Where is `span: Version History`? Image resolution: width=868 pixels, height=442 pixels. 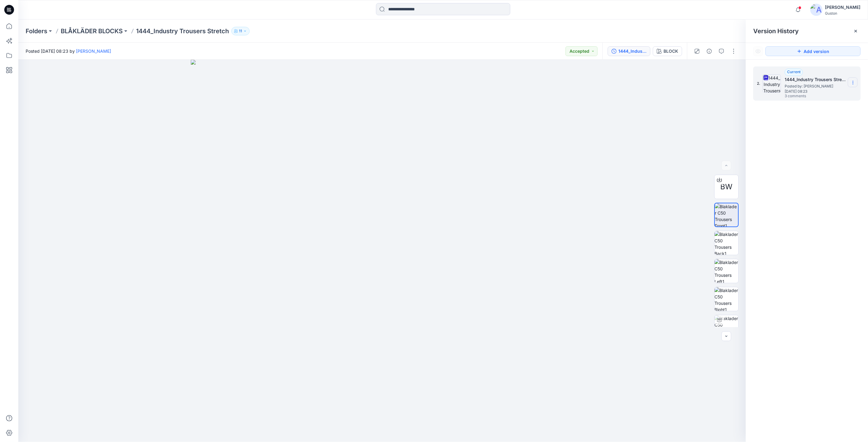
span: Version History is located at coordinates (776, 31).